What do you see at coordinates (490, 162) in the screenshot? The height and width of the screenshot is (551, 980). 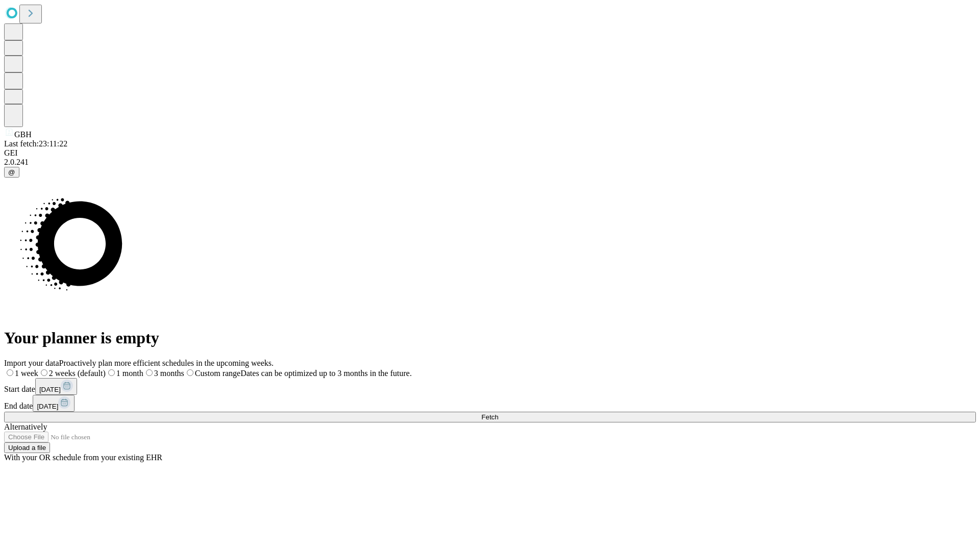 I see `div: 2.0.241` at bounding box center [490, 162].